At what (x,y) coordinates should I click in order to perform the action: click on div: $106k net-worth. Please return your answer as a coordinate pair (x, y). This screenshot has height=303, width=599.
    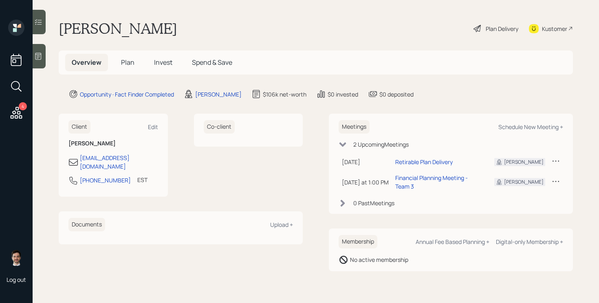
    Looking at the image, I should click on (285, 94).